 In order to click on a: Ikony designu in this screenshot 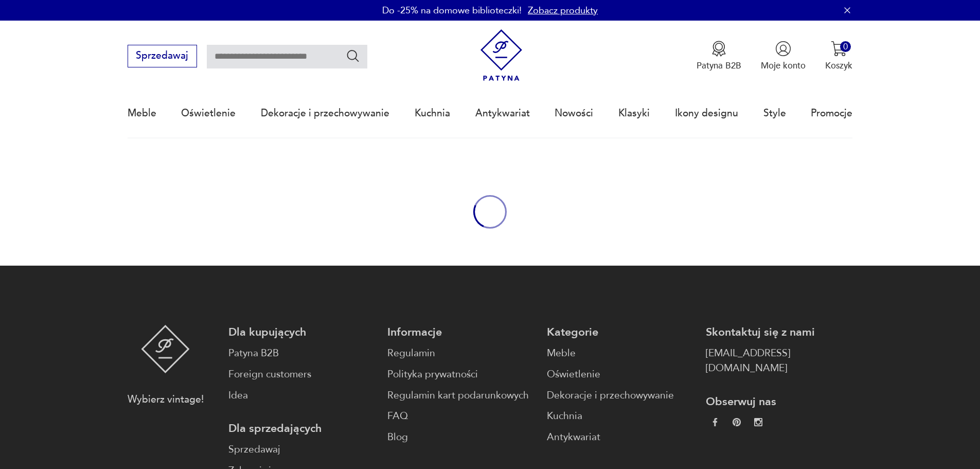, I will do `click(706, 113)`.